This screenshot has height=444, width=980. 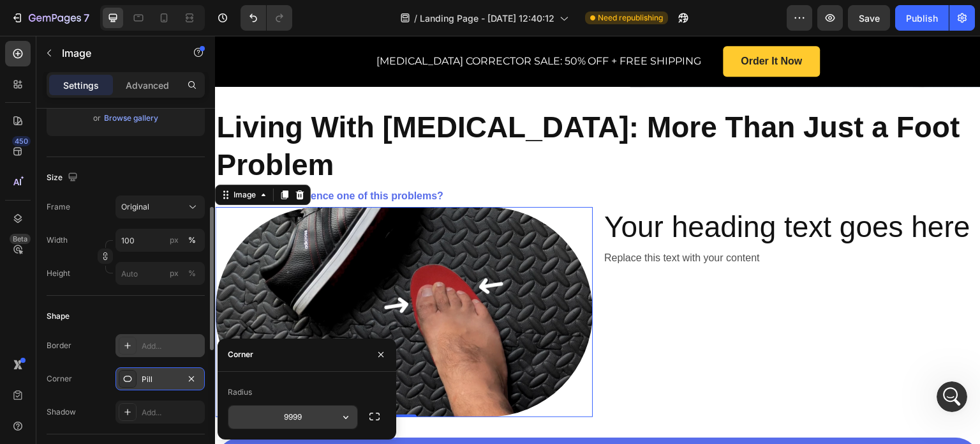 I want to click on a: Order It Now, so click(x=557, y=26).